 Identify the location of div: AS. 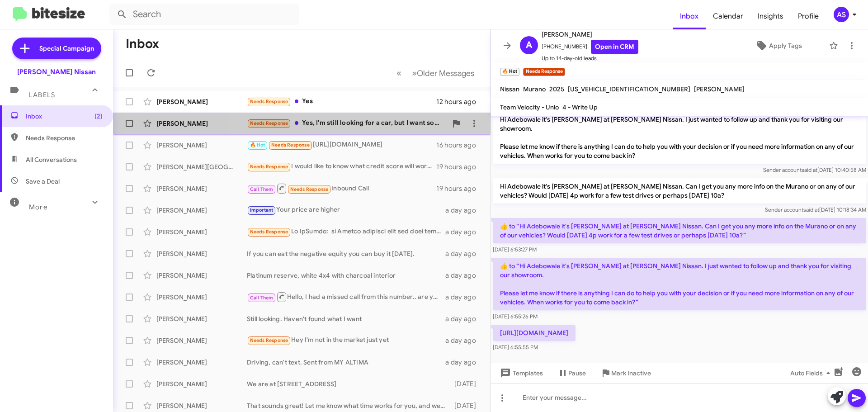
(842, 14).